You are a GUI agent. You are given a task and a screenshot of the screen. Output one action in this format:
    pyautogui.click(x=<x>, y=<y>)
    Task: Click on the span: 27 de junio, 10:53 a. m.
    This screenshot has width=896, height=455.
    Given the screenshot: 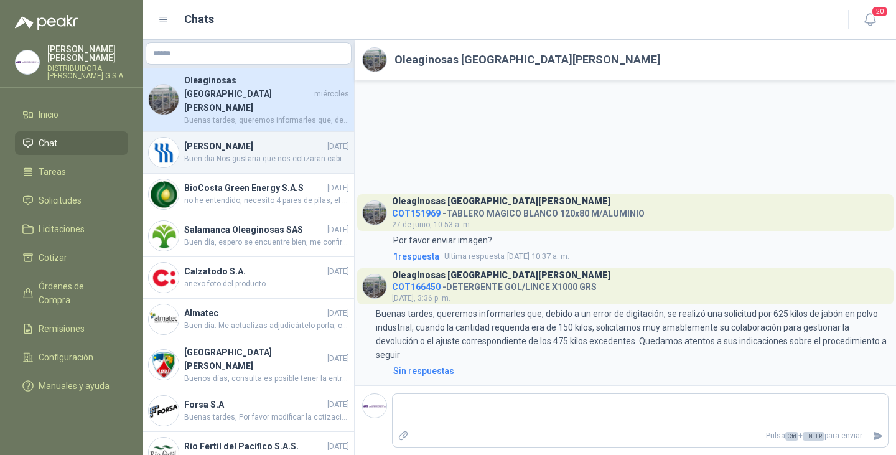 What is the action you would take?
    pyautogui.click(x=432, y=225)
    